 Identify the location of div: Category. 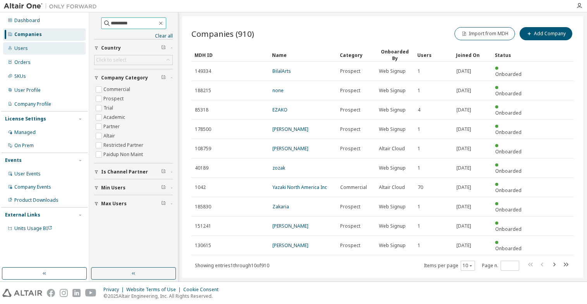
(356, 55).